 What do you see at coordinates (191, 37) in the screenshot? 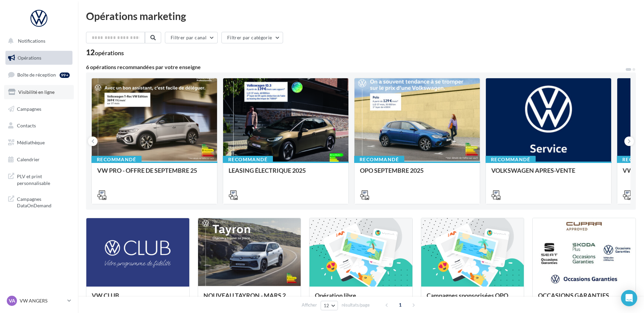
I see `button: Filtrer par canal` at bounding box center [191, 37].